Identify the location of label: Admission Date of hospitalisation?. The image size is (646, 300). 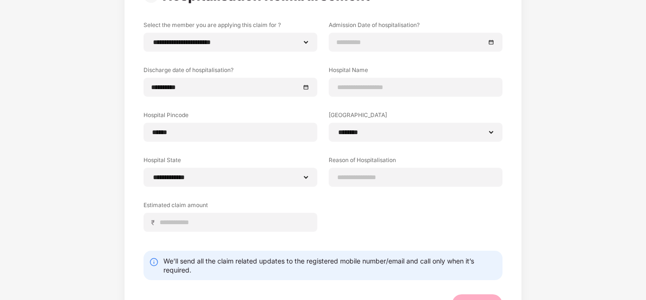
(415, 27).